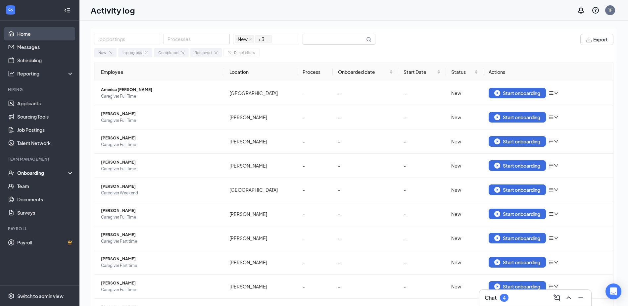 Image resolution: width=628 pixels, height=306 pixels. I want to click on div: 4, so click(504, 298).